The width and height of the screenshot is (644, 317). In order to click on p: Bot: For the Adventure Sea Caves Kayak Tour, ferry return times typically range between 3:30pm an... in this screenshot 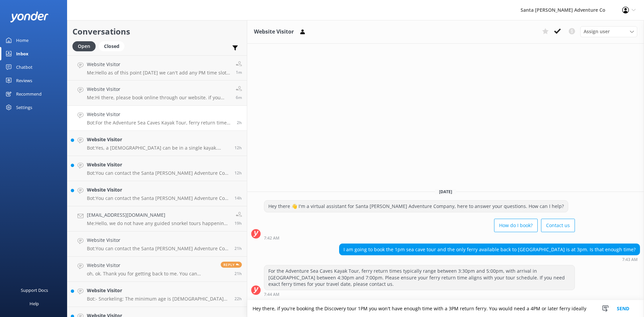, I will do `click(159, 123)`.